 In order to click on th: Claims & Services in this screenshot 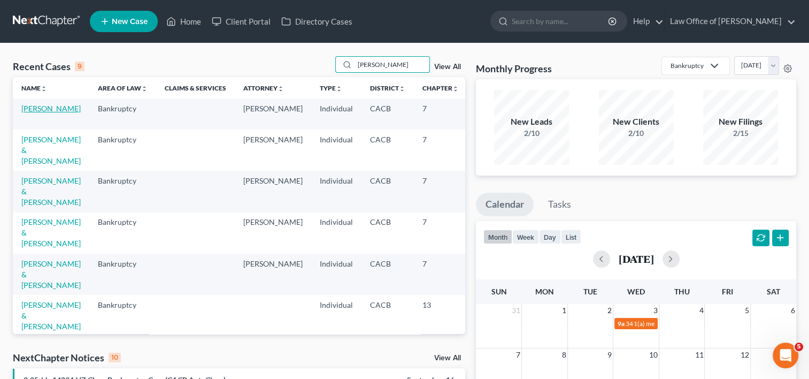, I will do `click(195, 88)`.